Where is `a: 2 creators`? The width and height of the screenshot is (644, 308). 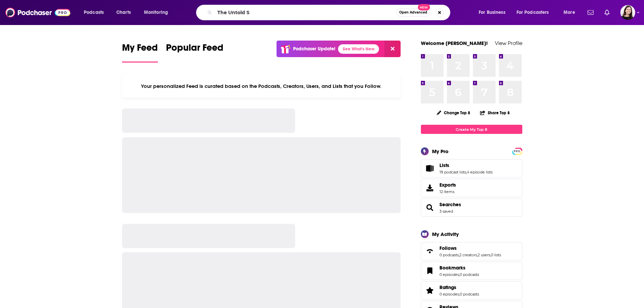
a: 2 creators is located at coordinates (468, 255).